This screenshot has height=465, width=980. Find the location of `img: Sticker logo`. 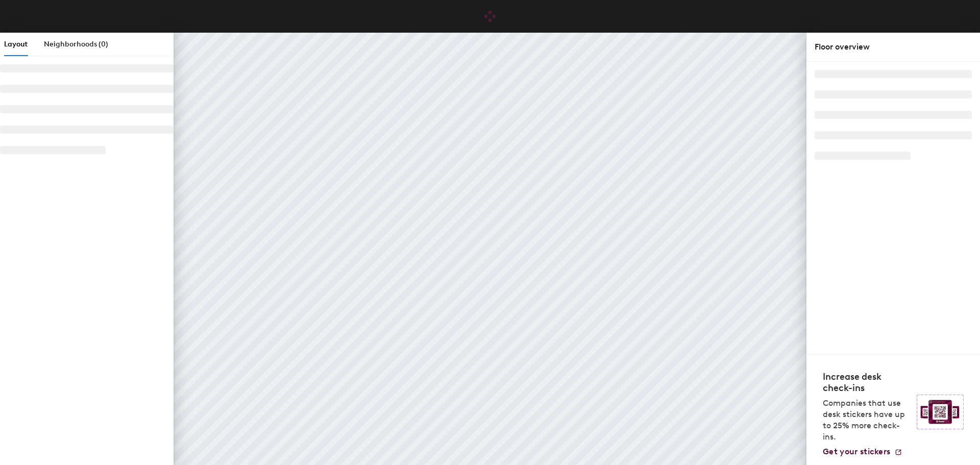

img: Sticker logo is located at coordinates (940, 412).